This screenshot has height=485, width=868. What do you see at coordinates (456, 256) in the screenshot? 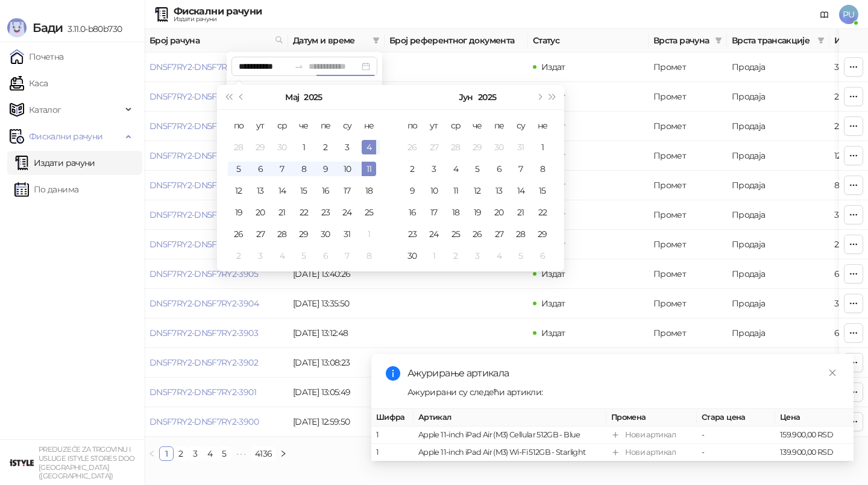
I see `td: 2025-07-02` at bounding box center [456, 256].